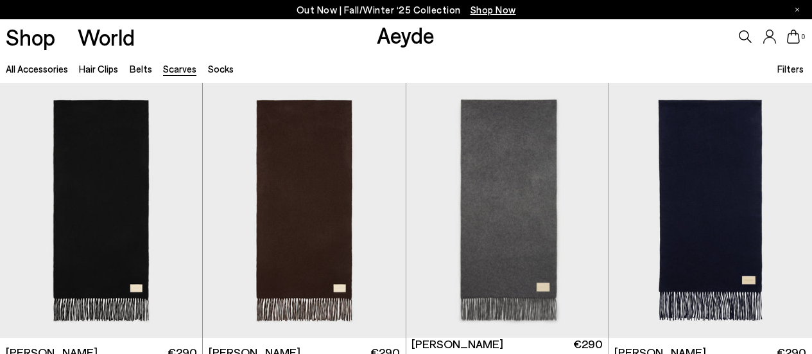  I want to click on a: 0, so click(794, 37).